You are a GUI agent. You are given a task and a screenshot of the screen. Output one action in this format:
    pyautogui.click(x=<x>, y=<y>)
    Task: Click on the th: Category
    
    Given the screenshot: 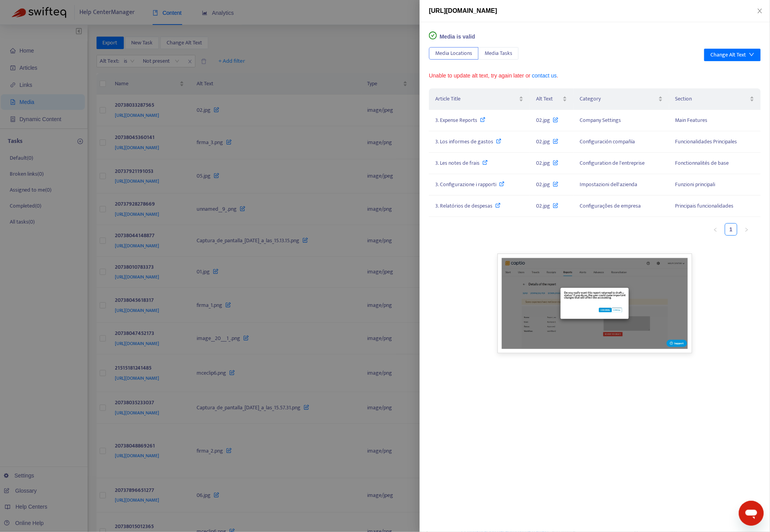 What is the action you would take?
    pyautogui.click(x=621, y=99)
    